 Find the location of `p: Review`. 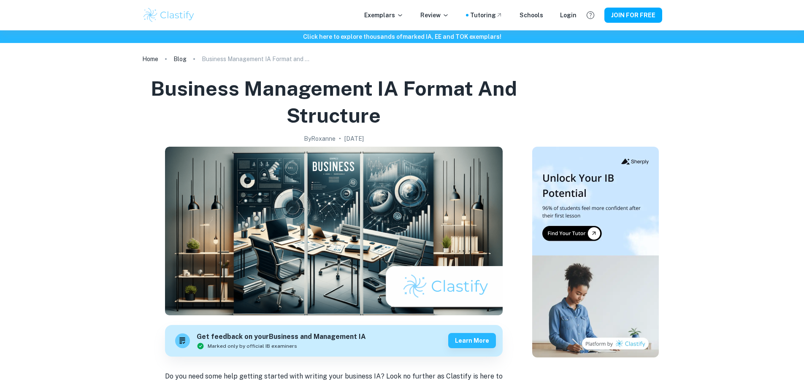

p: Review is located at coordinates (435, 15).